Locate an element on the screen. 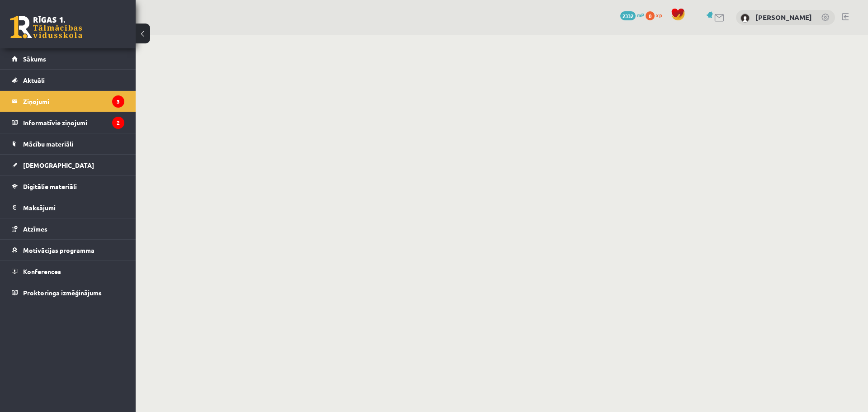 The height and width of the screenshot is (412, 868). span: Aktuāli is located at coordinates (34, 80).